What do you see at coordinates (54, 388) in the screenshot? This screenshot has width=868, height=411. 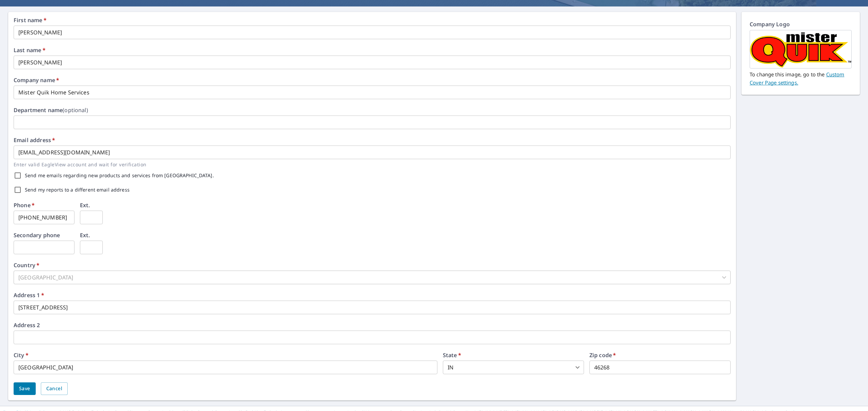 I see `button: Cancel` at bounding box center [54, 388].